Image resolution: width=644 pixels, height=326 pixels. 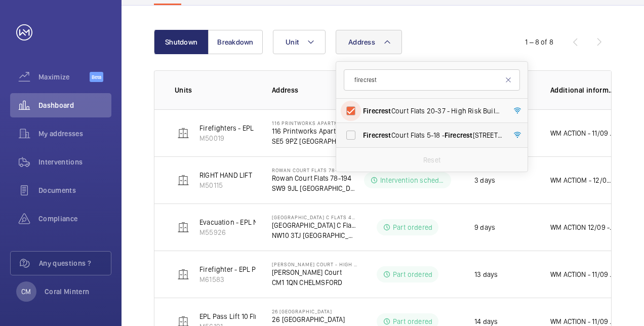 I want to click on div: 1 – 8 of 8, so click(x=539, y=42).